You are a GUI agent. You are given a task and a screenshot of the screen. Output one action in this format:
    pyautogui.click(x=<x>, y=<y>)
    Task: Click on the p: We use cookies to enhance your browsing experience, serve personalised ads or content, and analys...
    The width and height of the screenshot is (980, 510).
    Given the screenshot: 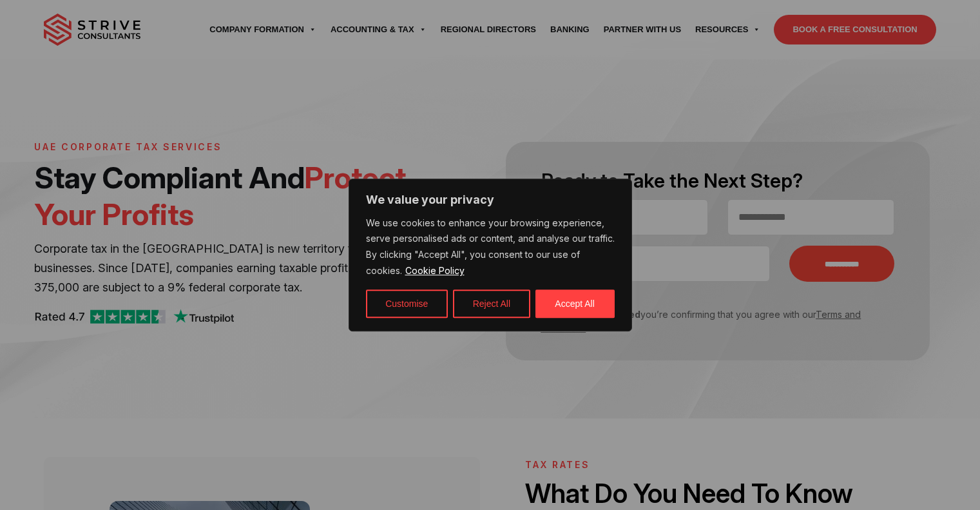 What is the action you would take?
    pyautogui.click(x=491, y=248)
    